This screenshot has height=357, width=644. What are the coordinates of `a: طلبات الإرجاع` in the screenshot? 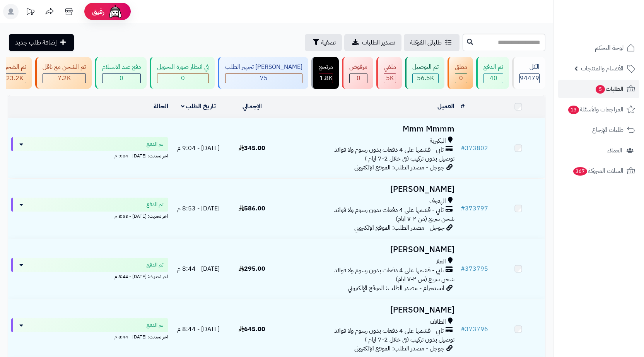 It's located at (599, 130).